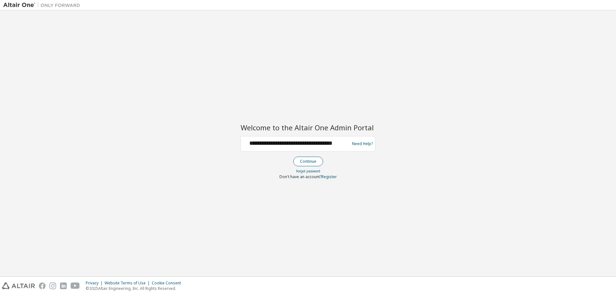  I want to click on img: linkedin.svg, so click(63, 285).